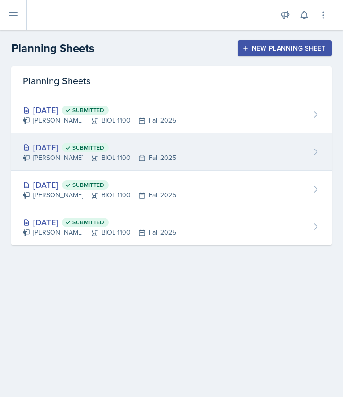 The height and width of the screenshot is (397, 343). Describe the element at coordinates (53, 48) in the screenshot. I see `h2: Planning Sheets` at that location.